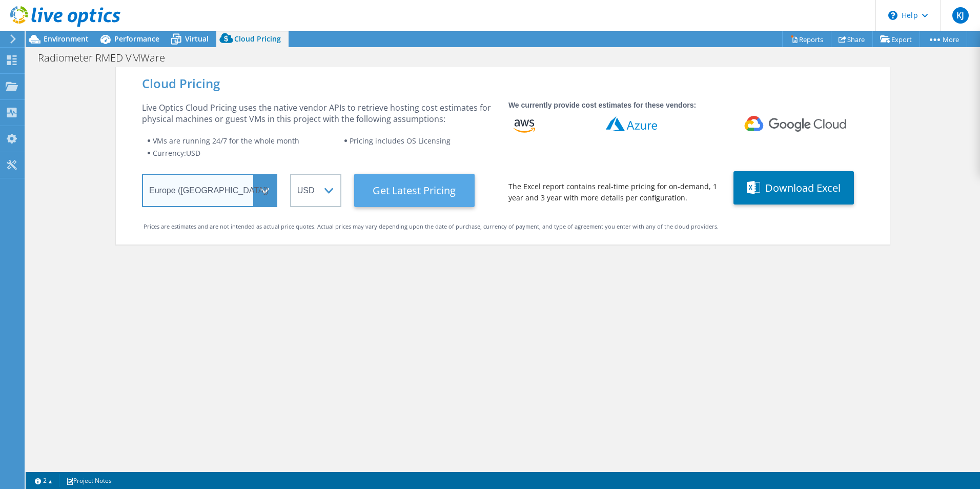 The width and height of the screenshot is (980, 489). What do you see at coordinates (400, 140) in the screenshot?
I see `span: Pricing includes OS Licensing` at bounding box center [400, 140].